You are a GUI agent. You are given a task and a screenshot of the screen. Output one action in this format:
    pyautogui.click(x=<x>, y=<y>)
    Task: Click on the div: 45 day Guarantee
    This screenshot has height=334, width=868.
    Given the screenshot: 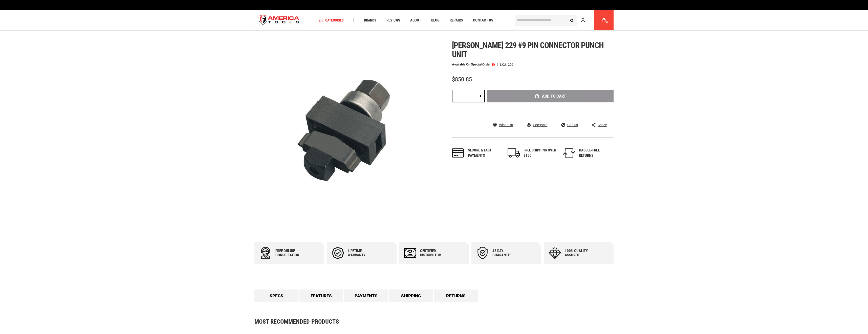 What is the action you would take?
    pyautogui.click(x=507, y=253)
    